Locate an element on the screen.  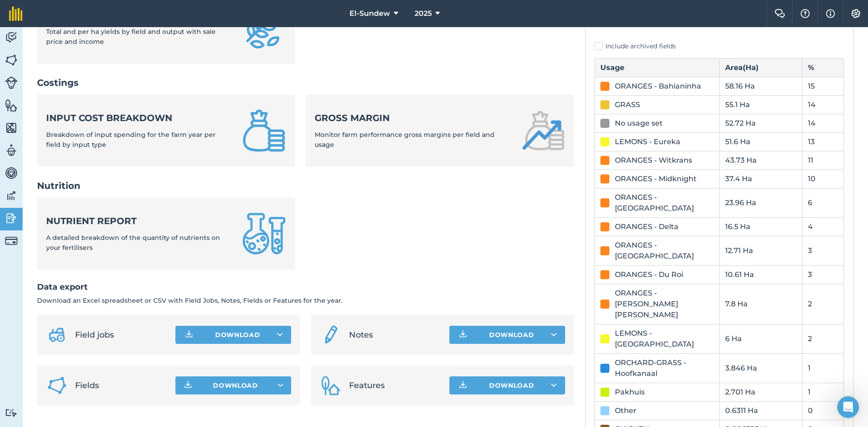
img: Input cost breakdown is located at coordinates (264, 131).